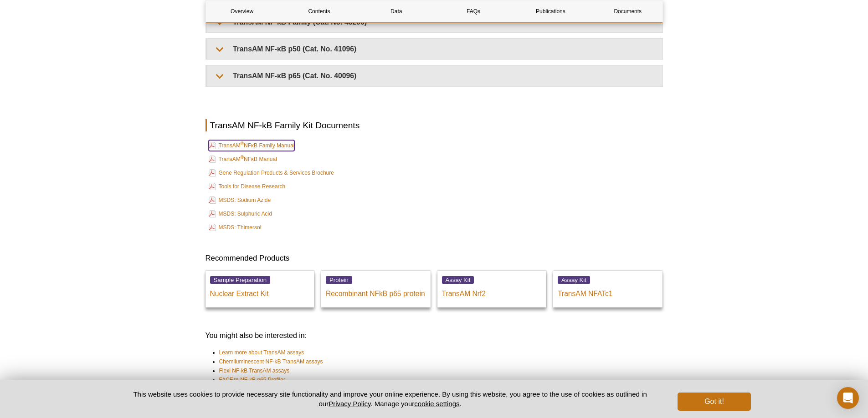  What do you see at coordinates (434, 125) in the screenshot?
I see `h2: TransAM NF-kB Family Kit Documents` at bounding box center [434, 125].